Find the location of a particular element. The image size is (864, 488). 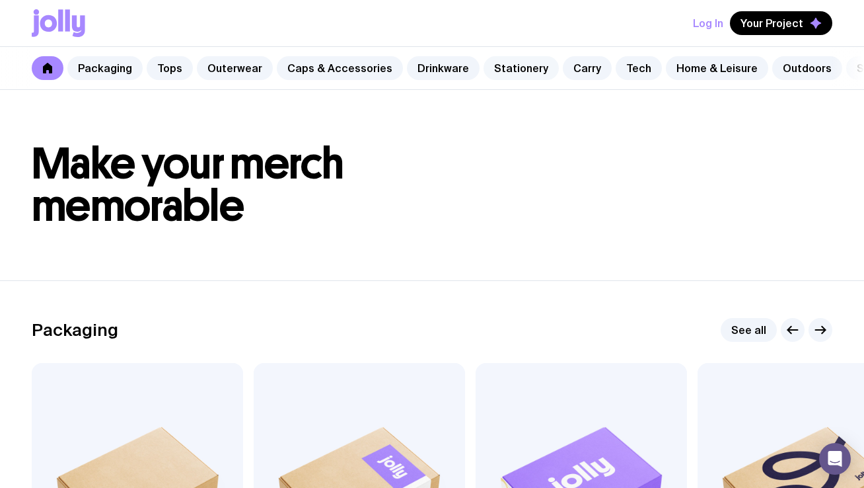

a: Home & Leisure is located at coordinates (717, 68).